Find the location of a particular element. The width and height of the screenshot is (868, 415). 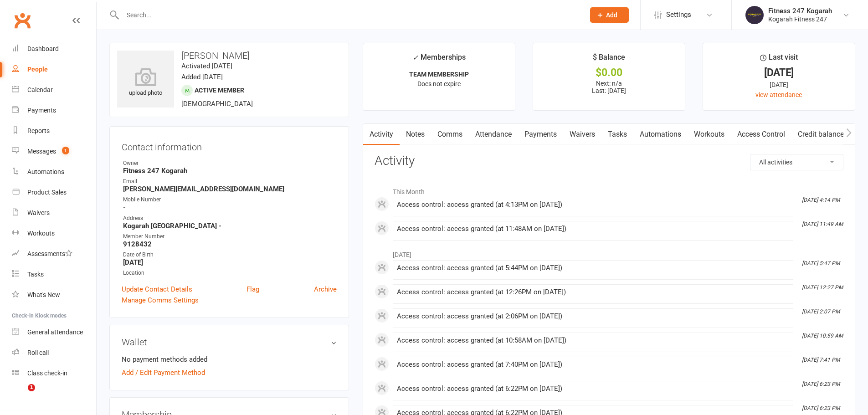

a: Activity is located at coordinates (381, 135).